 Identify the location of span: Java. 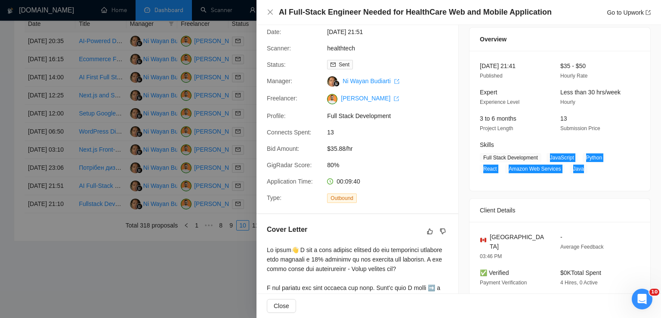
(578, 169).